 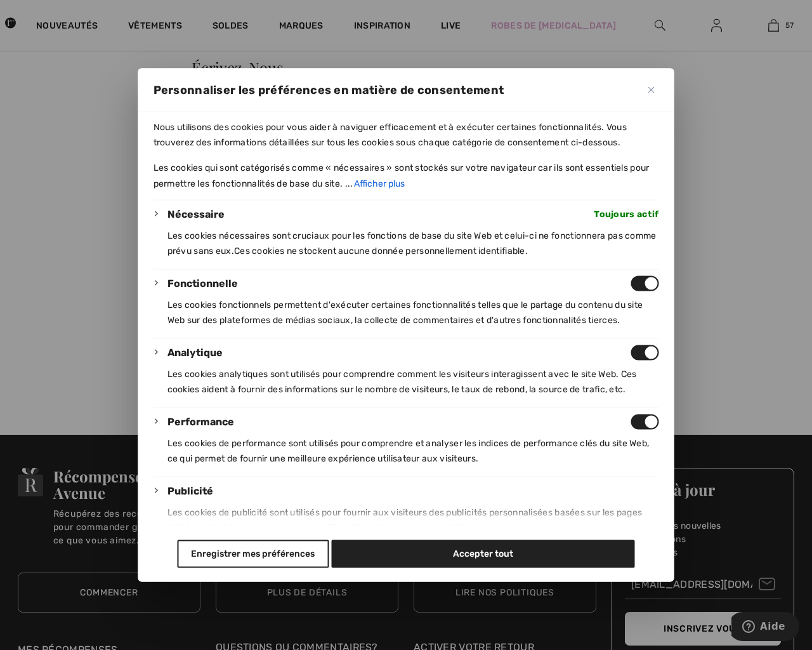 I want to click on div: Personnaliser les préférences en matière de consentement, so click(x=406, y=325).